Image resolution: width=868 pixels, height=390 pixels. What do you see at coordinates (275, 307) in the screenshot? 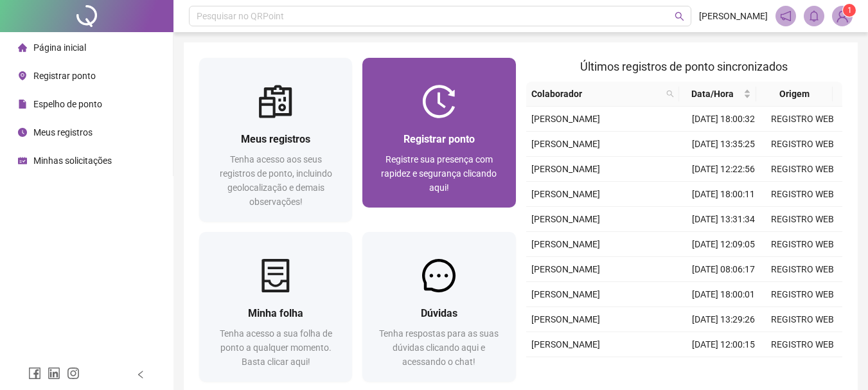
I see `a: Minha folhaTenha acesso a sua folha de ponto a qualquer momento. Basta clicar aqui!` at bounding box center [275, 307].